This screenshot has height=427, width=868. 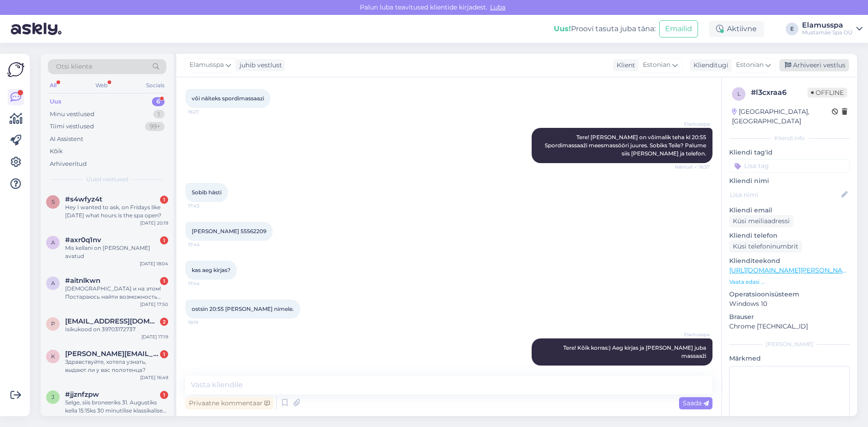 I want to click on span: Saada, so click(x=695, y=403).